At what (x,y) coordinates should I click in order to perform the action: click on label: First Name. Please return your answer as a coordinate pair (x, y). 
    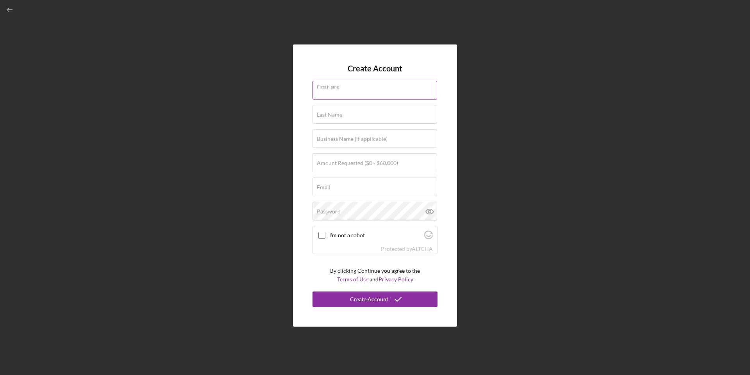
    Looking at the image, I should click on (377, 86).